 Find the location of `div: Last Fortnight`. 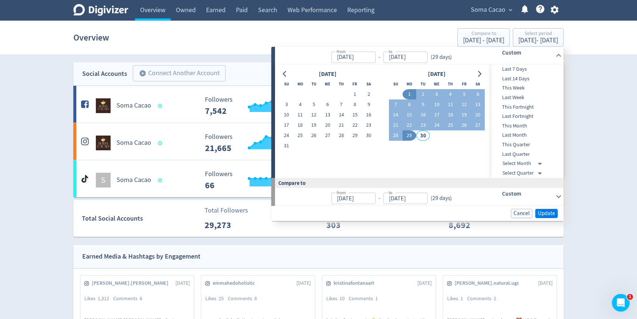

div: Last Fortnight is located at coordinates (525, 116).